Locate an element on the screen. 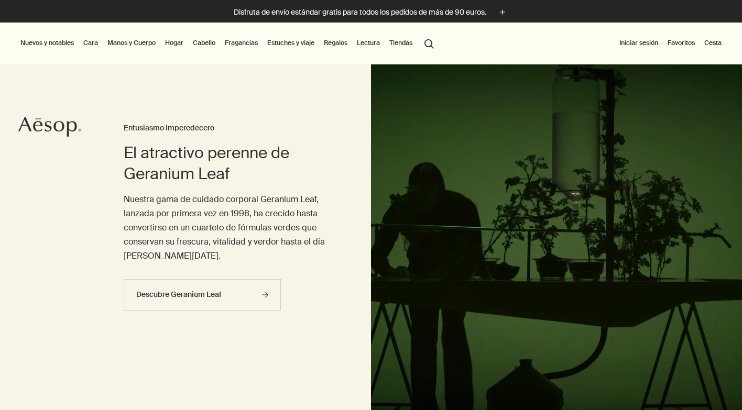 This screenshot has height=410, width=742. a: Regalos is located at coordinates (335, 43).